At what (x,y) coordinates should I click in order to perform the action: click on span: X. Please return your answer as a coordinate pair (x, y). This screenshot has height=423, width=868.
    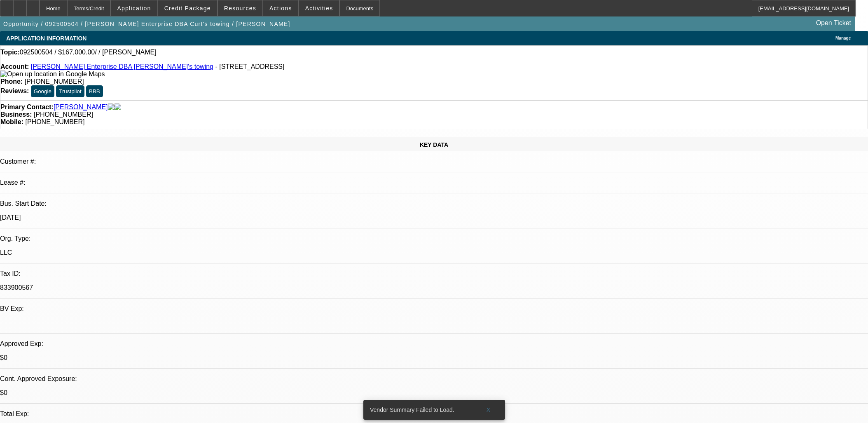
    Looking at the image, I should click on (489, 410).